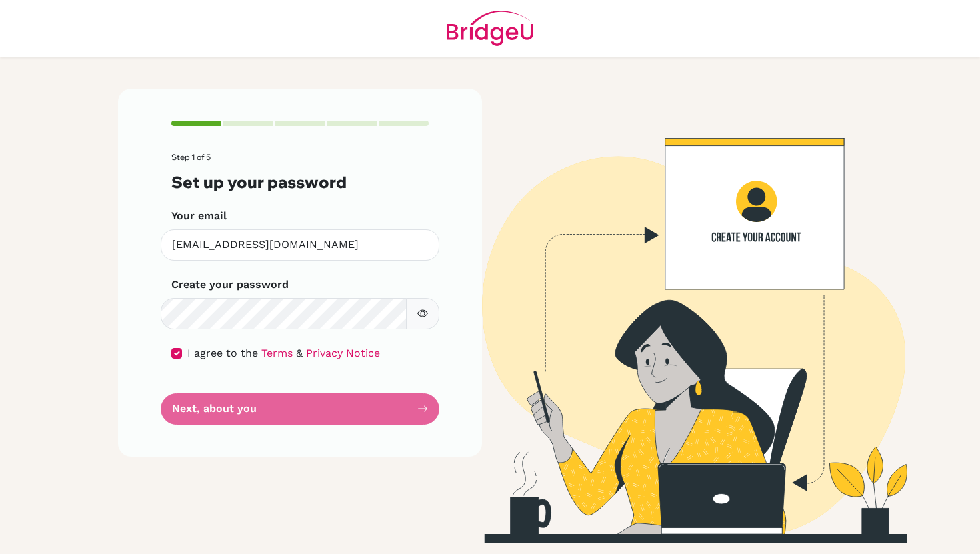  Describe the element at coordinates (343, 352) in the screenshot. I see `a: Privacy Notice` at that location.